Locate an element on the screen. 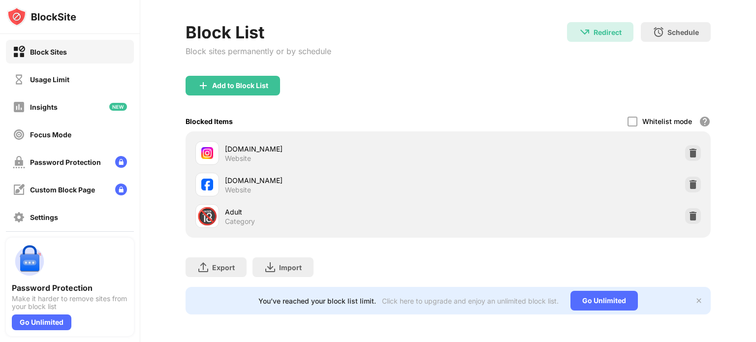  div: Make it harder to remove sites from your block list is located at coordinates (70, 303).